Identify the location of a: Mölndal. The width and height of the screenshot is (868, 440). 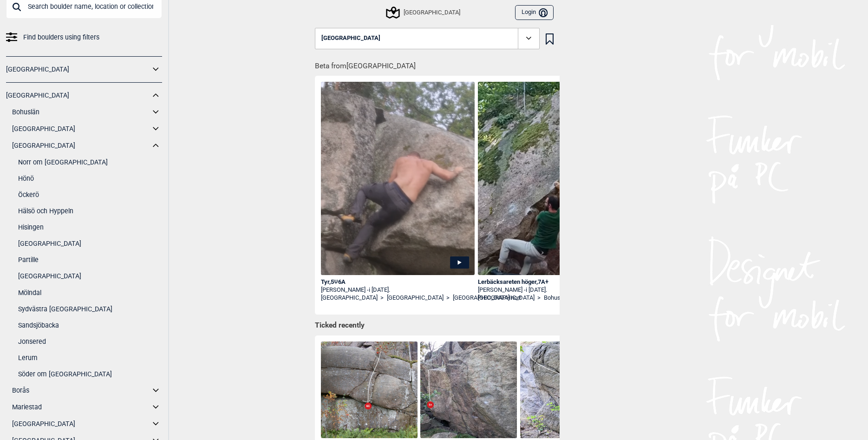
(90, 293).